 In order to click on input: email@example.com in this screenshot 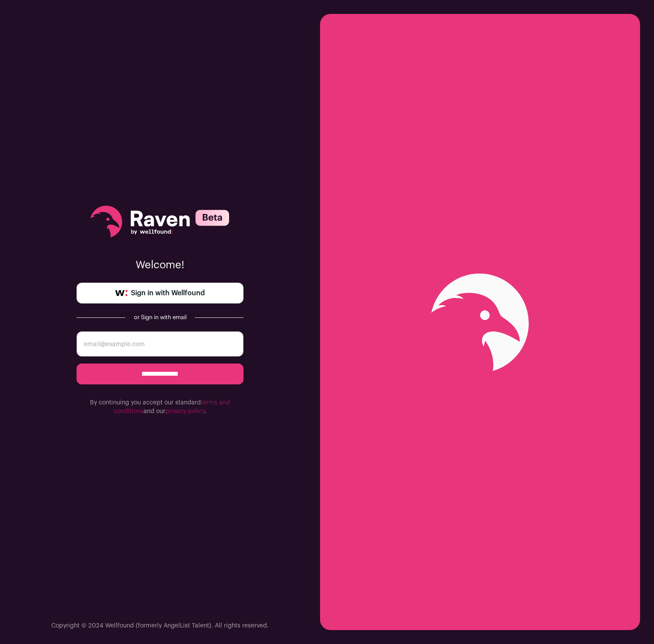, I will do `click(160, 344)`.